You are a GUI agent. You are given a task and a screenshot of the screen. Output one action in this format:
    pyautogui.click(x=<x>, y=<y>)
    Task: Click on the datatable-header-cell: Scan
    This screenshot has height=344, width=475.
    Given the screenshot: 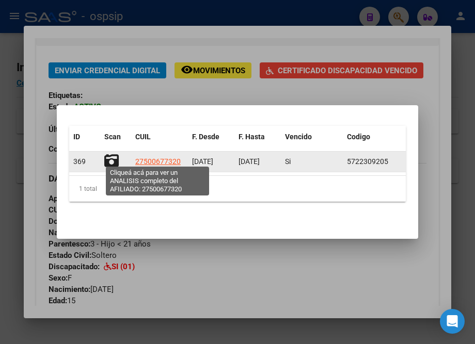 What is the action you would take?
    pyautogui.click(x=116, y=137)
    